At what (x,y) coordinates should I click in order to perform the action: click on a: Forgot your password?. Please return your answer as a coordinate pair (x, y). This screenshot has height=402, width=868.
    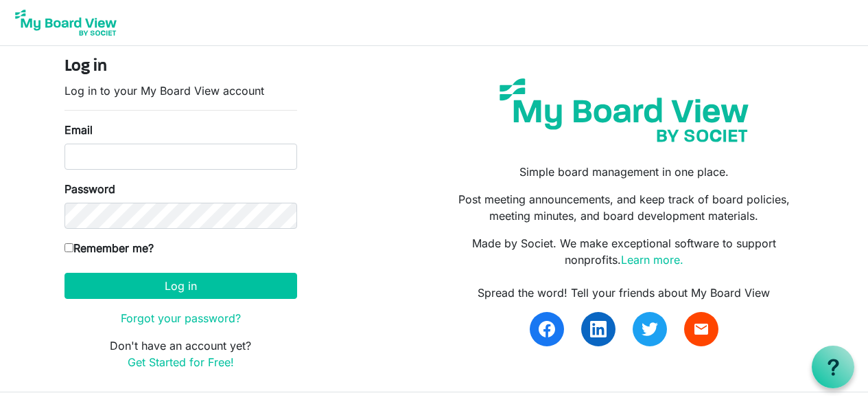
    Looking at the image, I should click on (180, 318).